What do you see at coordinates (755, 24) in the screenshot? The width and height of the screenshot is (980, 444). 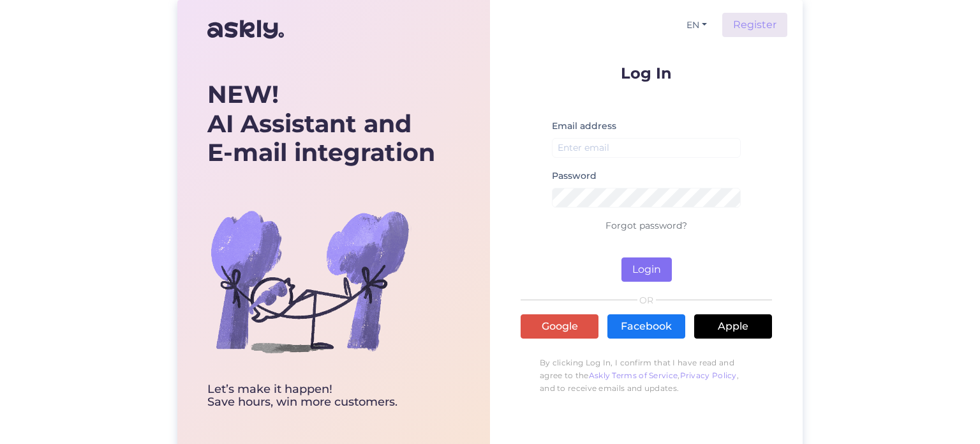 I see `a: Register` at bounding box center [755, 24].